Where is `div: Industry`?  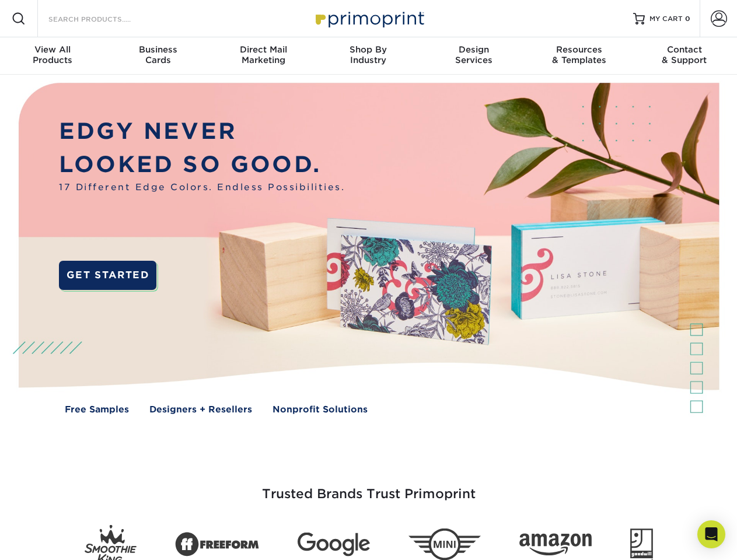 div: Industry is located at coordinates (368, 55).